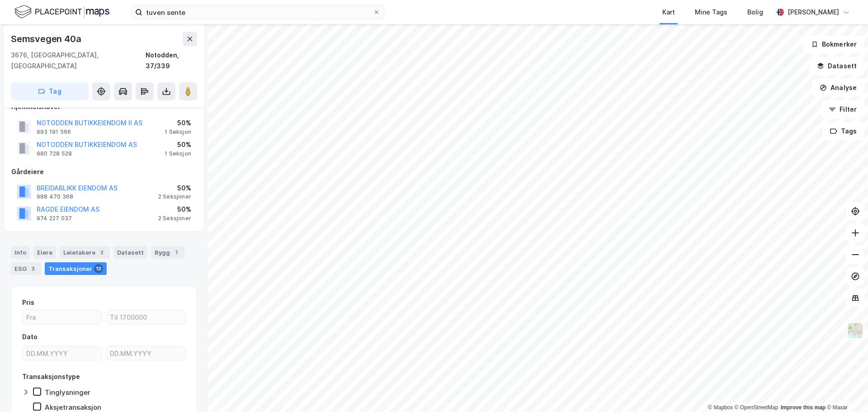 Image resolution: width=868 pixels, height=412 pixels. Describe the element at coordinates (104, 172) in the screenshot. I see `div: Gårdeiere` at that location.